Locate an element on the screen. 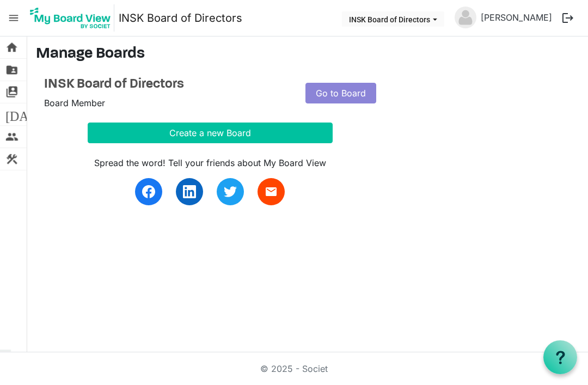 Image resolution: width=588 pixels, height=385 pixels. img: no-profile-picture.svg is located at coordinates (466, 17).